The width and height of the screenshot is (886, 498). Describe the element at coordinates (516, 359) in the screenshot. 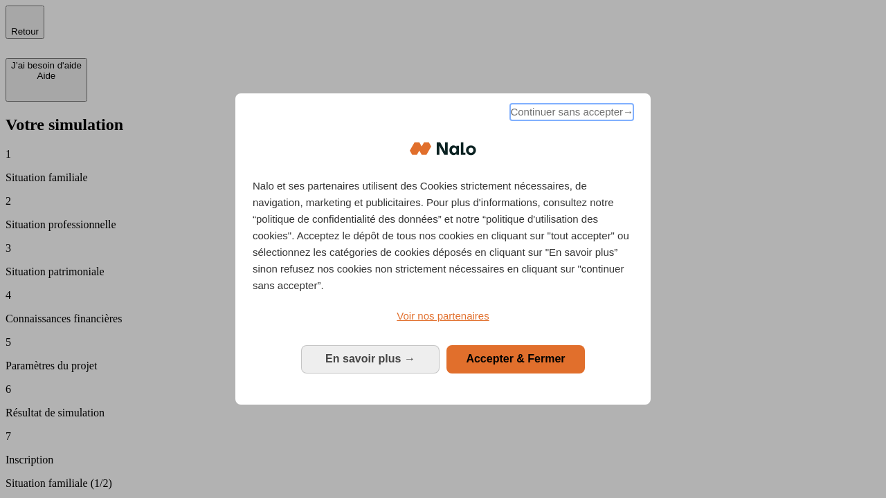

I see `button: Accepter & Fermer: Accepter notre traitement des données et fermer` at that location.